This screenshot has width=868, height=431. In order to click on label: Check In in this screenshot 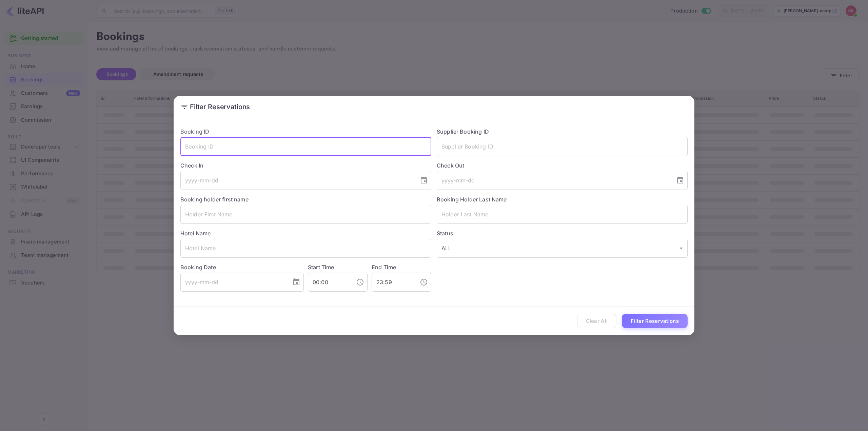, I will do `click(306, 165)`.